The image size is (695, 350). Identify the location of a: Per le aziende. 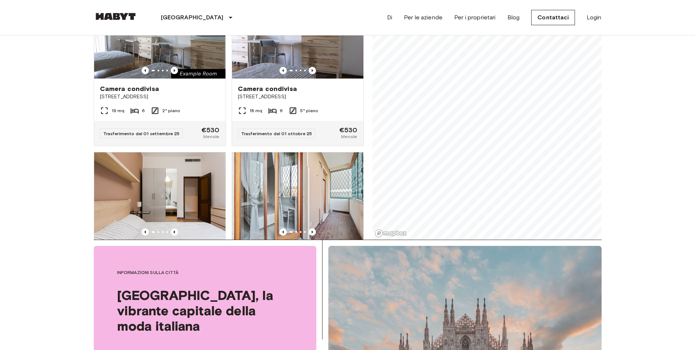
(423, 18).